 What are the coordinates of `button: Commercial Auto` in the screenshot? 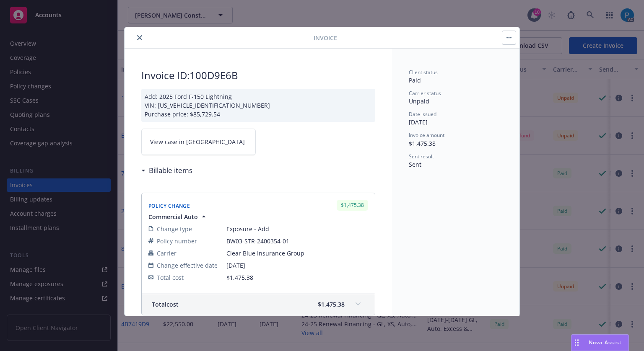 It's located at (178, 216).